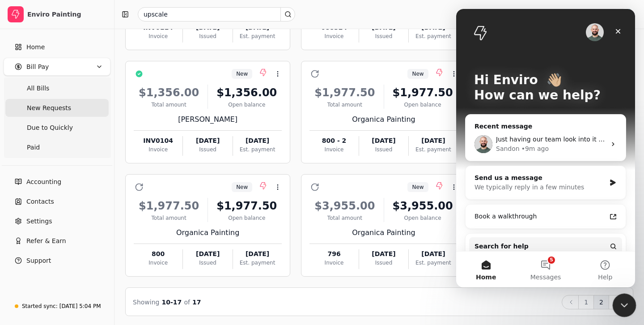 The width and height of the screenshot is (644, 325). I want to click on div: 800, so click(158, 254).